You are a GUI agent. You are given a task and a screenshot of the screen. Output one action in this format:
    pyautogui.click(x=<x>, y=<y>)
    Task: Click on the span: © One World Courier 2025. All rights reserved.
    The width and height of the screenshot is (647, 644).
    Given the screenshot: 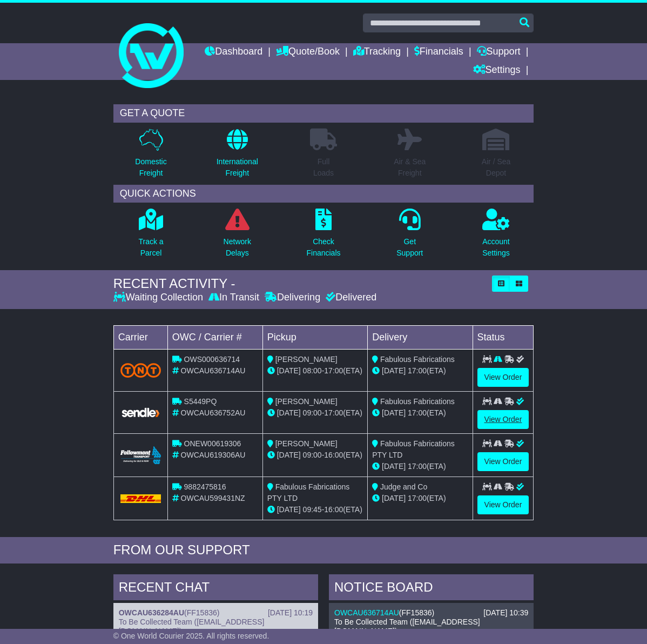 What is the action you would take?
    pyautogui.click(x=191, y=636)
    